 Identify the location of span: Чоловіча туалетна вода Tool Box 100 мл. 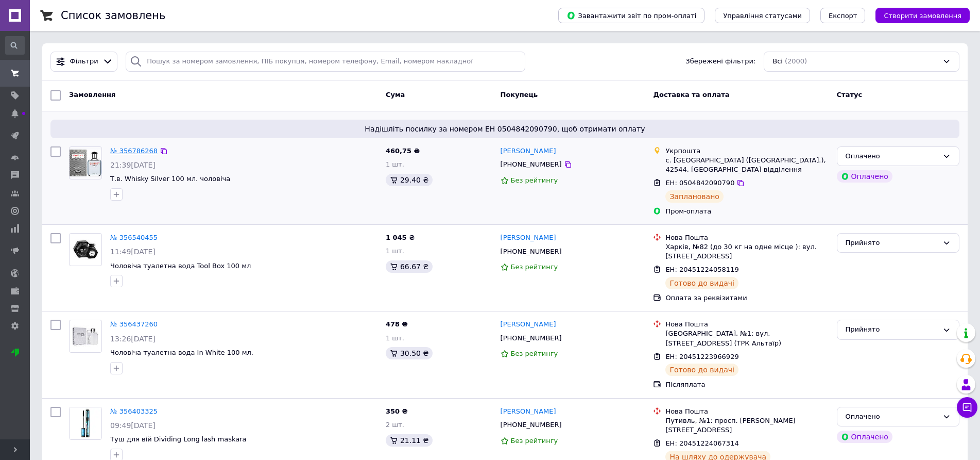
(181, 266).